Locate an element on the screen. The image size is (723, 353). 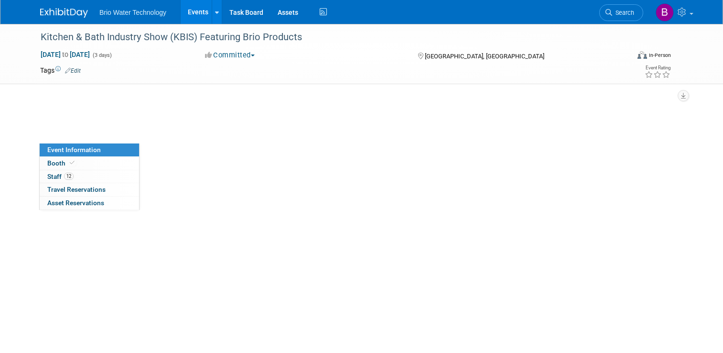
button: Committed is located at coordinates (230, 55).